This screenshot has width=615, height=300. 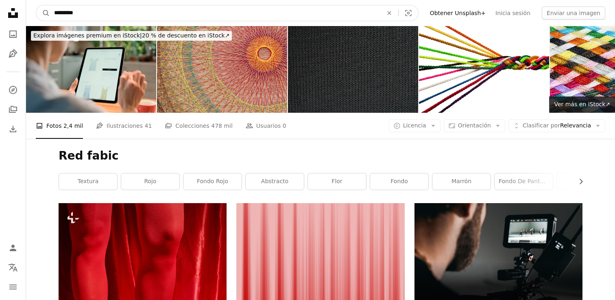 I want to click on a: Colecciones 478 mil, so click(x=198, y=126).